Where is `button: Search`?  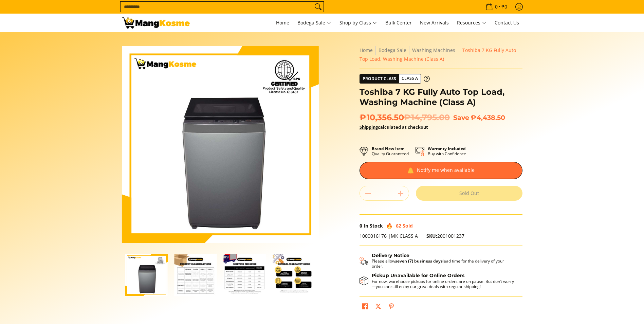 button: Search is located at coordinates (318, 7).